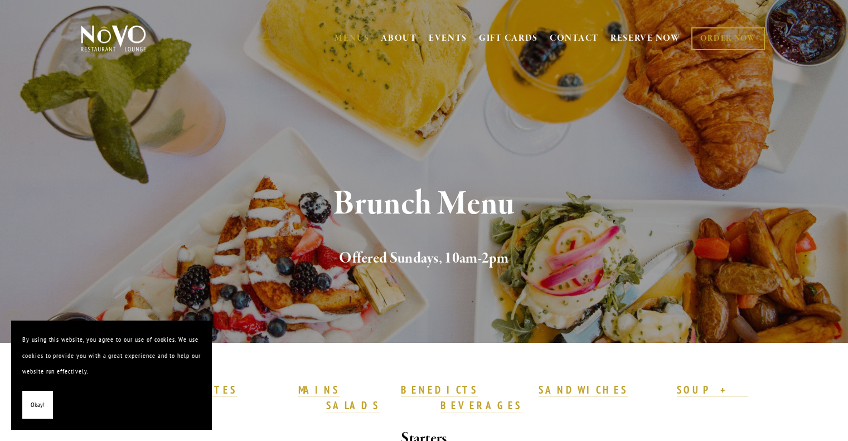 The width and height of the screenshot is (848, 441). Describe the element at coordinates (583, 390) in the screenshot. I see `a: SANDWICHES` at that location.